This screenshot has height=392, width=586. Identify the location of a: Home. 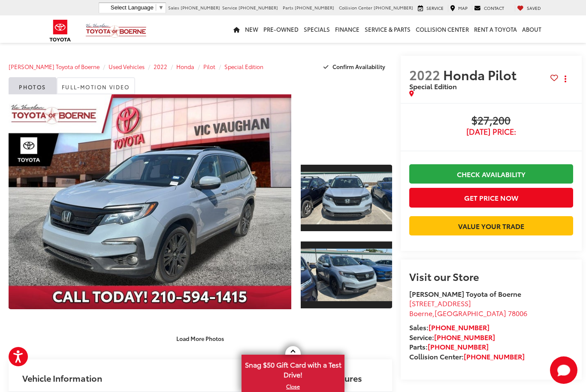
(237, 29).